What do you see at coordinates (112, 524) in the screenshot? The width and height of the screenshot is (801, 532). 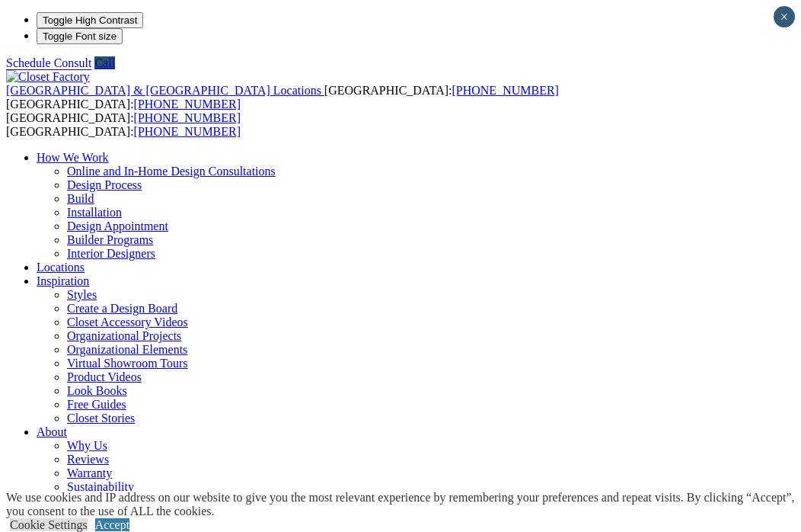 I see `a: Accept` at bounding box center [112, 524].